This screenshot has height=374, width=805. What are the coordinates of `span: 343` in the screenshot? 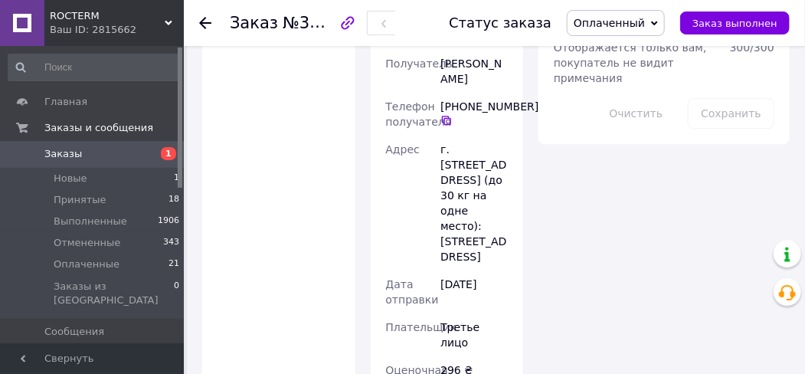 It's located at (171, 243).